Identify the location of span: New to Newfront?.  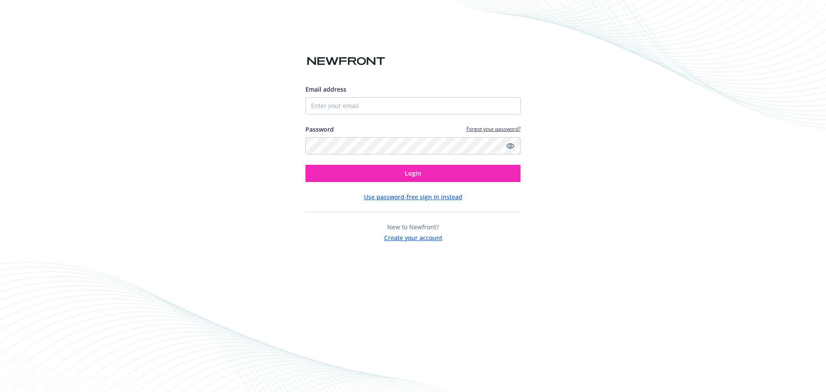
(413, 227).